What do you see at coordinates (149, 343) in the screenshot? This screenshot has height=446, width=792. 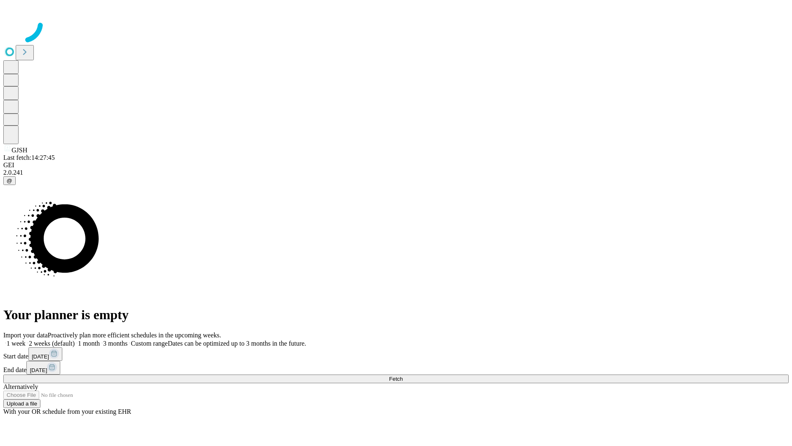 I see `span: Custom range` at bounding box center [149, 343].